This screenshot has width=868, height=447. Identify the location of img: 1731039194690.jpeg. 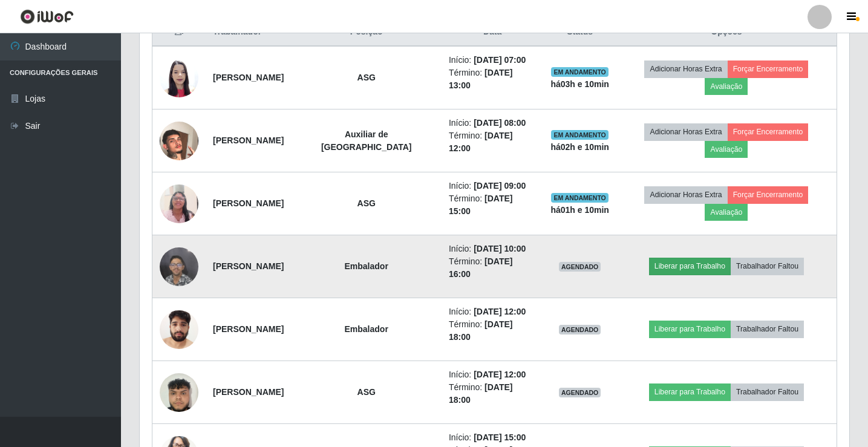
(179, 392).